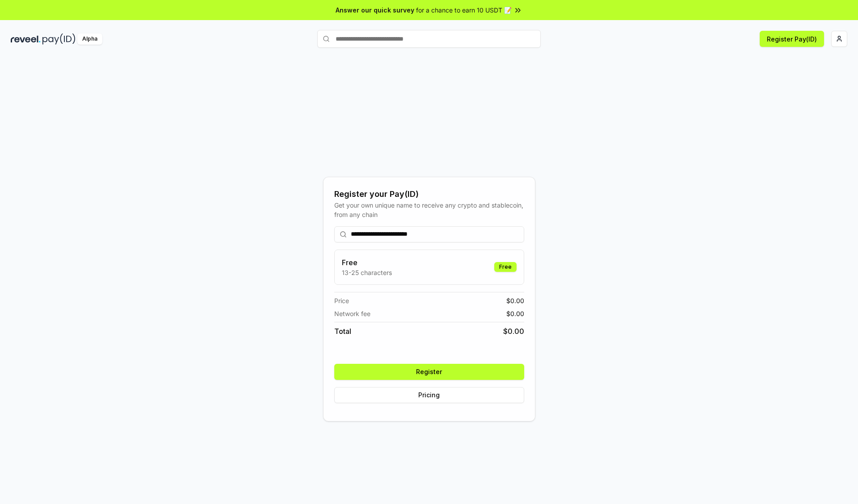 This screenshot has width=858, height=504. What do you see at coordinates (59, 39) in the screenshot?
I see `img: pay_id` at bounding box center [59, 39].